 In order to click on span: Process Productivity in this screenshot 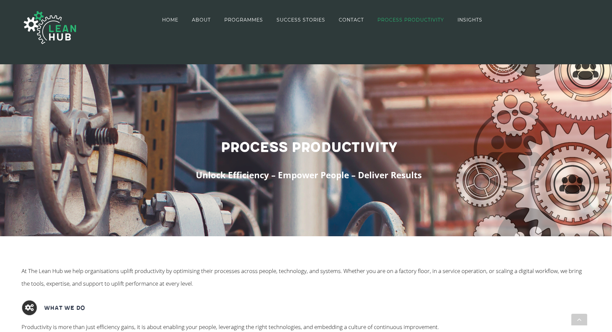, I will do `click(309, 147)`.